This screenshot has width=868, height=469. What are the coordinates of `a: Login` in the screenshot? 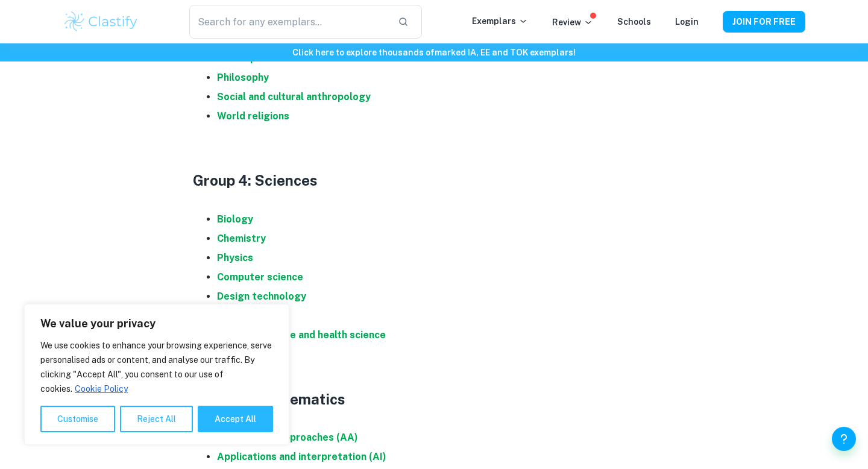 It's located at (687, 22).